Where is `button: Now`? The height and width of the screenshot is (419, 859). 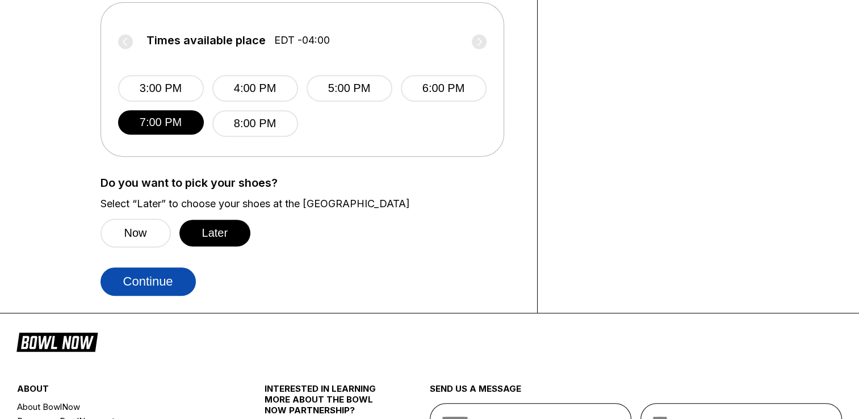
button: Now is located at coordinates (136, 233).